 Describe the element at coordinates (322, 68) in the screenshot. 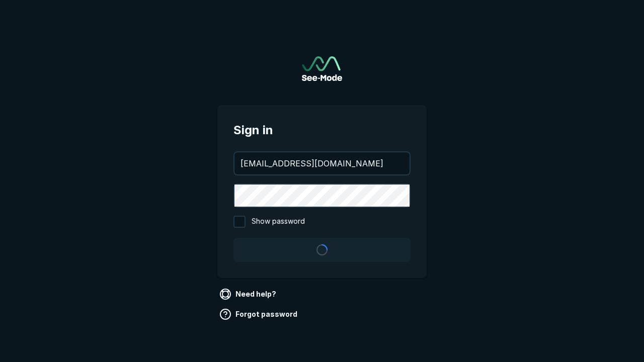

I see `img: See-Mode Logo` at that location.